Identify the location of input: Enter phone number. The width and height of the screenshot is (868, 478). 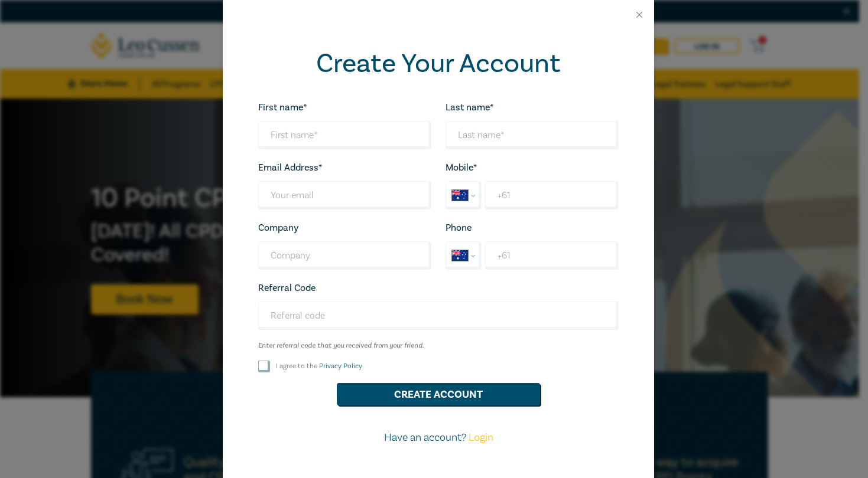
(552, 256).